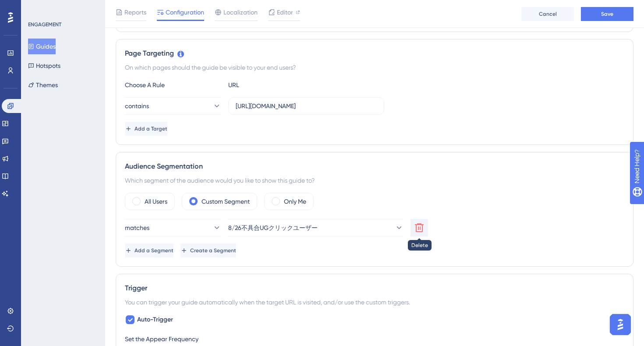 The height and width of the screenshot is (346, 644). I want to click on button: Open AI Assistant Launcher, so click(13, 13).